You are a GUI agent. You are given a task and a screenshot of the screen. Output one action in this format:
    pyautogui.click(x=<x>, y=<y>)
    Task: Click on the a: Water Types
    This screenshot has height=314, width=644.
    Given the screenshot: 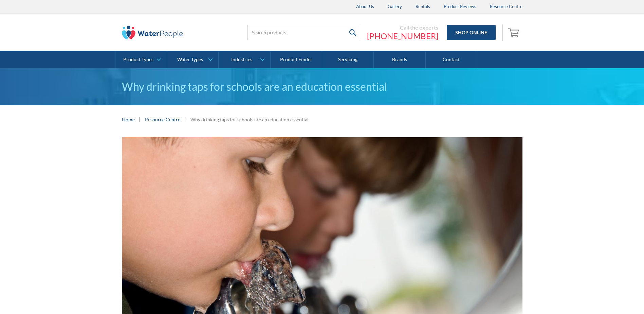 What is the action you would take?
    pyautogui.click(x=192, y=60)
    